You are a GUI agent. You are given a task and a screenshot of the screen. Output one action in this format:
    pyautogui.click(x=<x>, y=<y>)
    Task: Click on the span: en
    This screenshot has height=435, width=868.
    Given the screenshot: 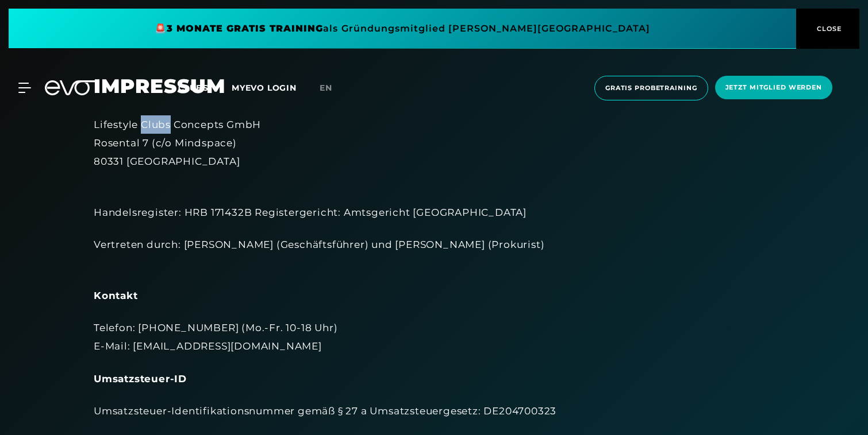 What is the action you would take?
    pyautogui.click(x=326, y=88)
    